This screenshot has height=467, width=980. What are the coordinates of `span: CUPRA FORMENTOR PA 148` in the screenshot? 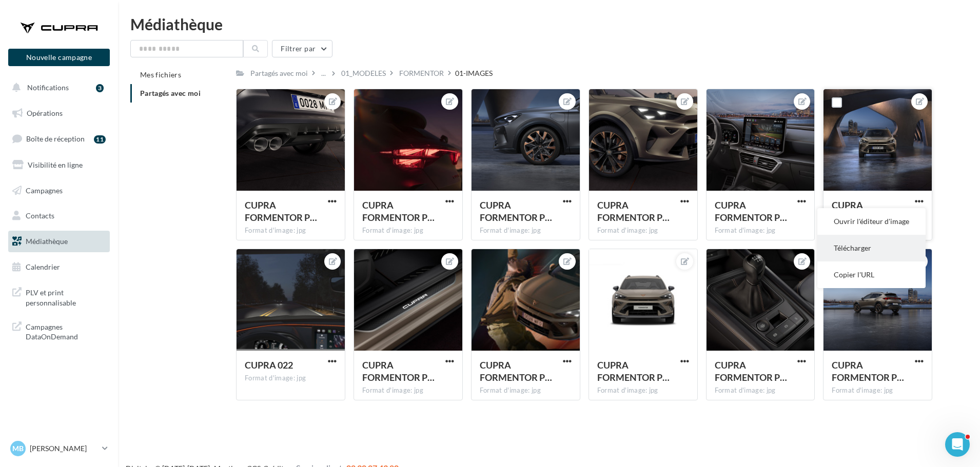 It's located at (280, 211).